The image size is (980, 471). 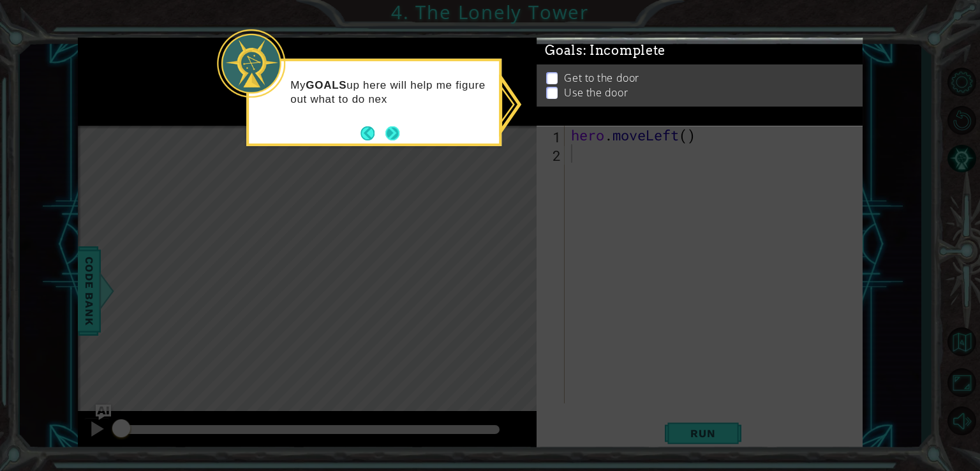 I want to click on span: Goals, so click(x=605, y=50).